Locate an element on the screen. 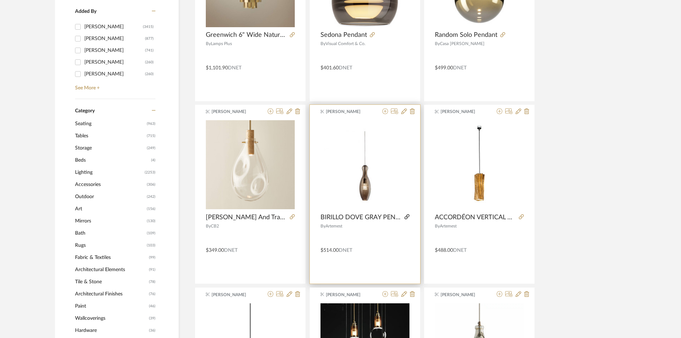  span: $349.00 is located at coordinates (215, 250).